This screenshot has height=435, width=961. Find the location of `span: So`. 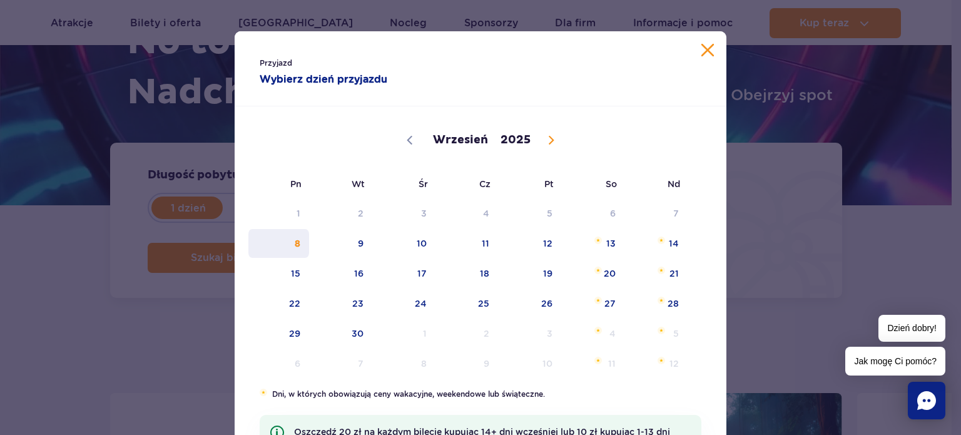

span: So is located at coordinates (594, 184).